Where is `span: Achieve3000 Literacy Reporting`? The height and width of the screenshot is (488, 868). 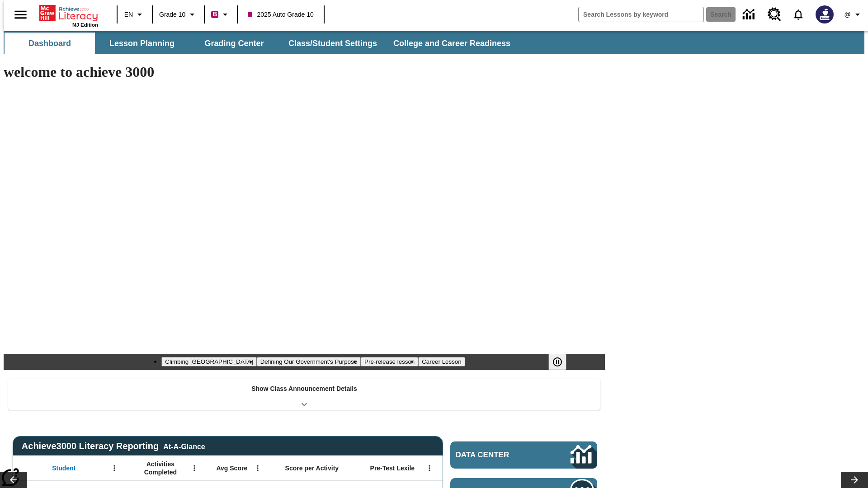
span: Achieve3000 Literacy Reporting is located at coordinates (113, 446).